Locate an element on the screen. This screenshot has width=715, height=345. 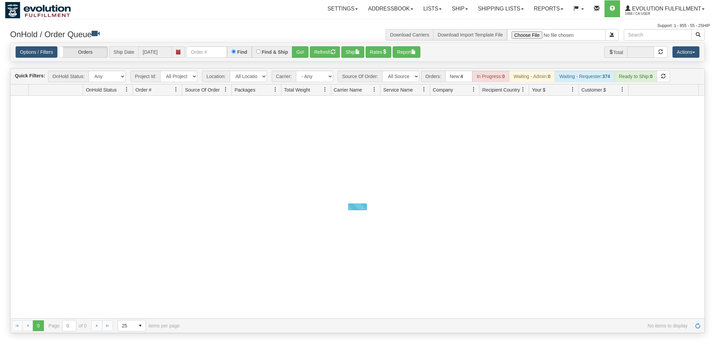
a: Recipient Country filter column settings is located at coordinates (523, 89).